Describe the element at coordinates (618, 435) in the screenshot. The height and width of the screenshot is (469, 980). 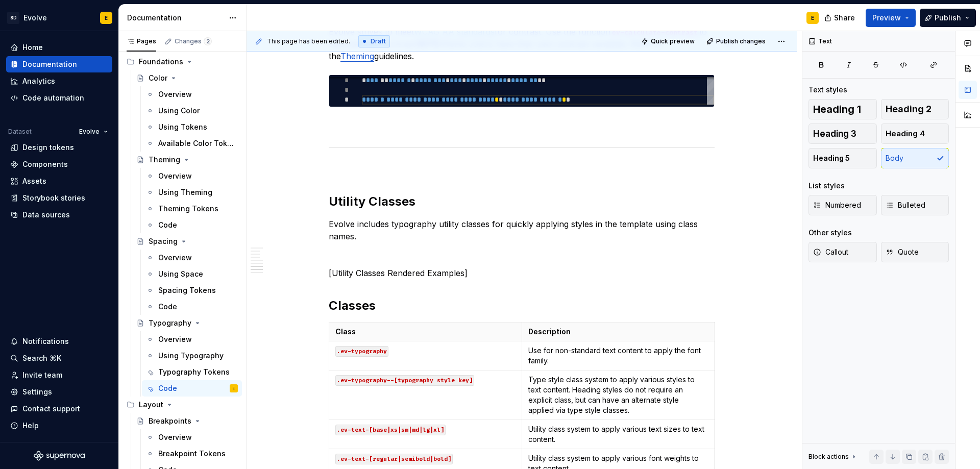
I see `p: Utility class system to apply various text sizes to text content.` at that location.